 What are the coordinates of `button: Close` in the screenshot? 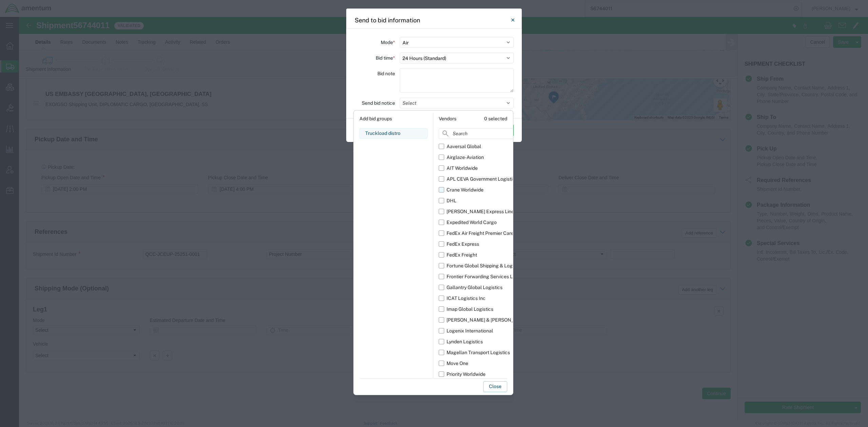 It's located at (513, 20).